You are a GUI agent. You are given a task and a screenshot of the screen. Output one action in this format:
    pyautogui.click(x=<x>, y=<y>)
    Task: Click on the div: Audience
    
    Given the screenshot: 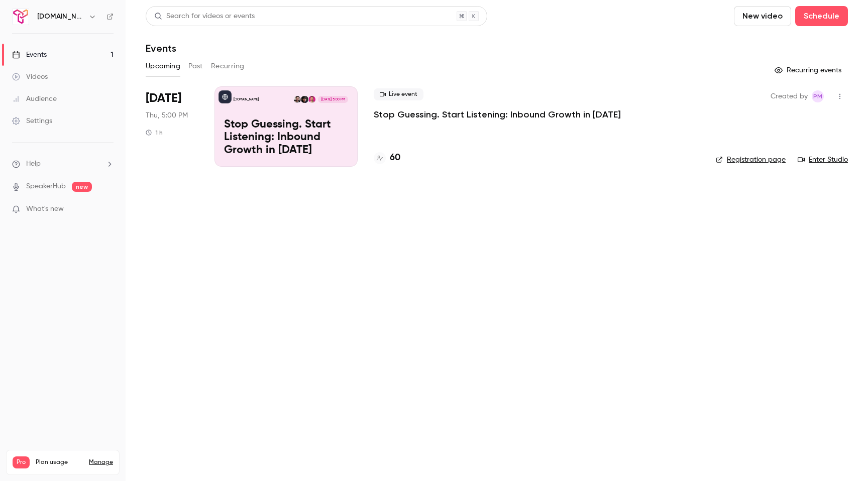 What is the action you would take?
    pyautogui.click(x=34, y=99)
    